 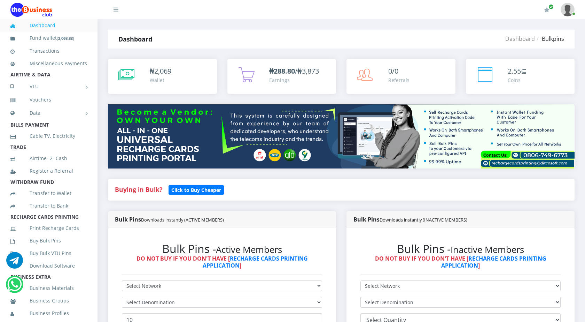 What do you see at coordinates (135, 39) in the screenshot?
I see `strong: Dashboard` at bounding box center [135, 39].